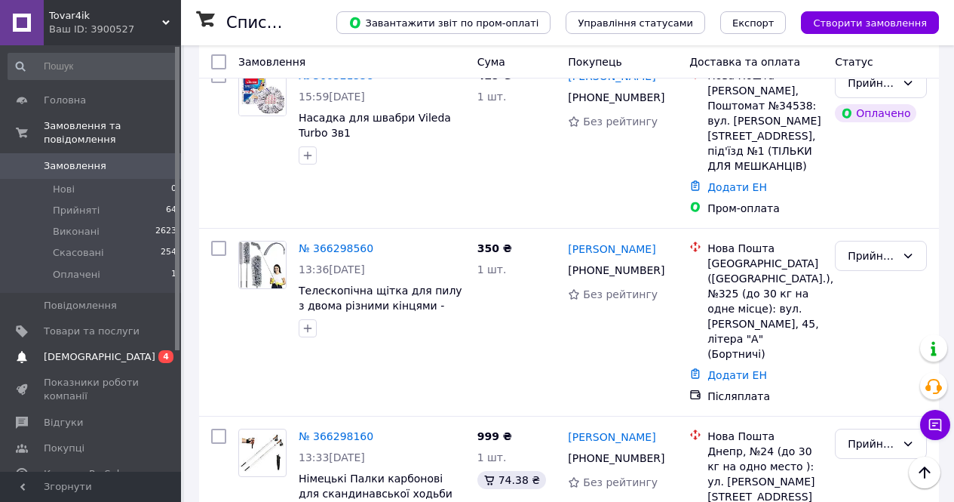 The height and width of the screenshot is (502, 954). What do you see at coordinates (64, 448) in the screenshot?
I see `span: Покупці` at bounding box center [64, 448].